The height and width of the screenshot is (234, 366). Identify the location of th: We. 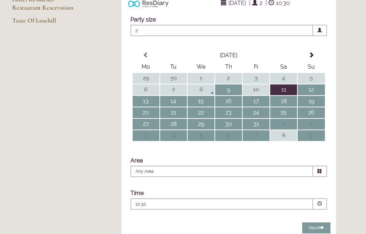
(201, 67).